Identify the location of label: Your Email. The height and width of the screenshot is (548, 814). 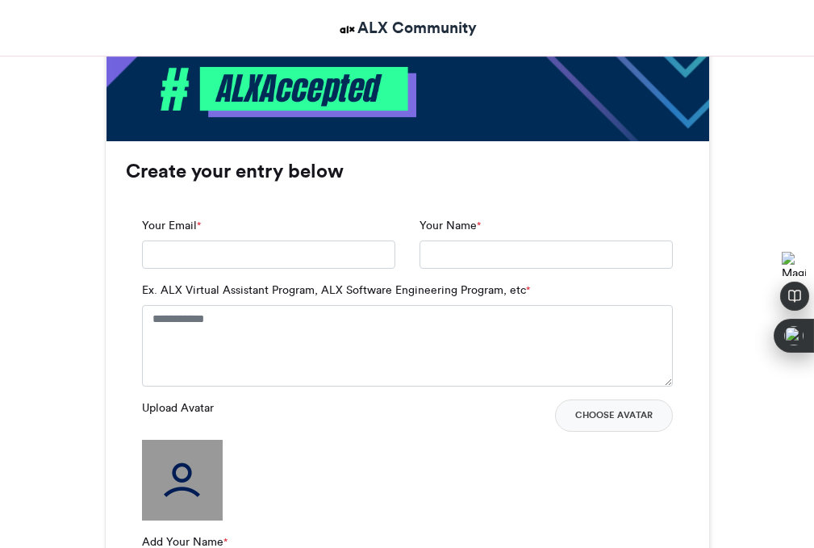
(171, 225).